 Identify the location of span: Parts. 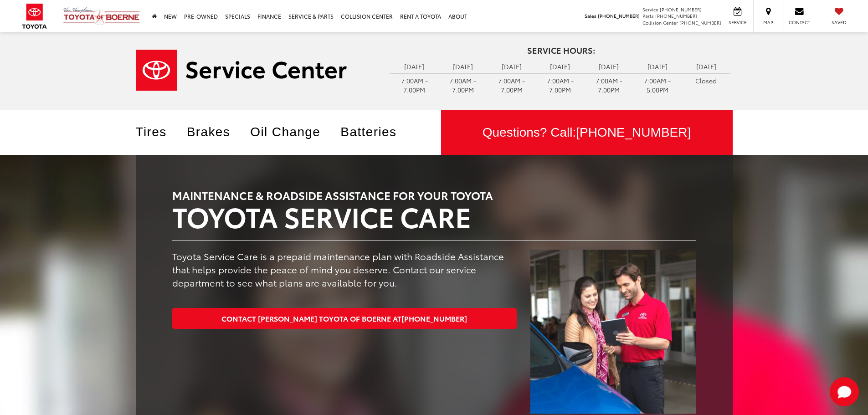
(648, 16).